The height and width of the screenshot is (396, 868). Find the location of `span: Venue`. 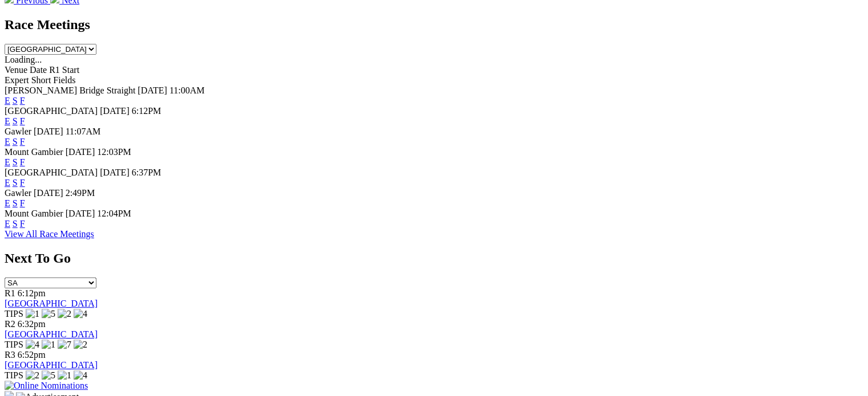

span: Venue is located at coordinates (16, 70).